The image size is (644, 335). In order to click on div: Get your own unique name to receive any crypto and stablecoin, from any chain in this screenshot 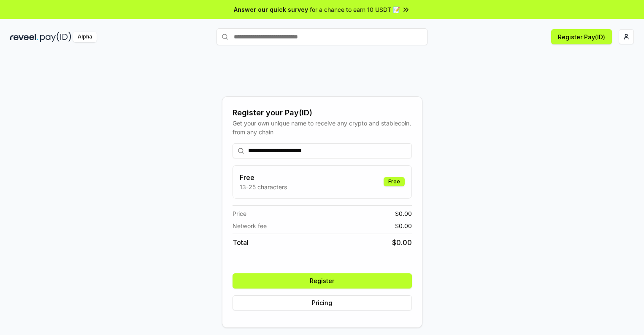, I will do `click(322, 127)`.